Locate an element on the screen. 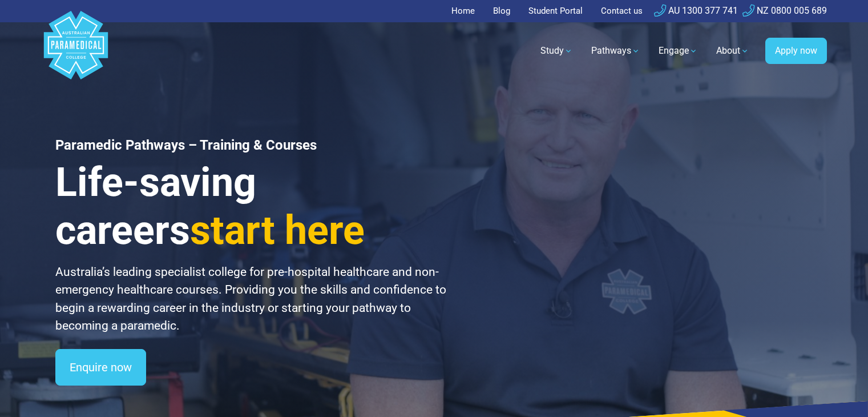 The image size is (868, 417). a: Australian Paramedical College is located at coordinates (76, 51).